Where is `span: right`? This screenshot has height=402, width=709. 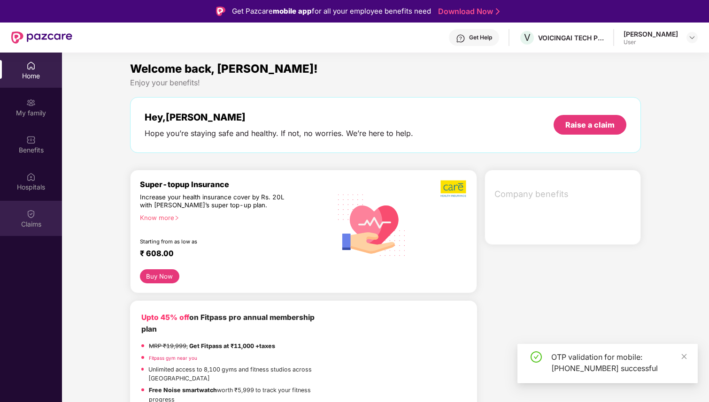 span: right is located at coordinates (177, 218).